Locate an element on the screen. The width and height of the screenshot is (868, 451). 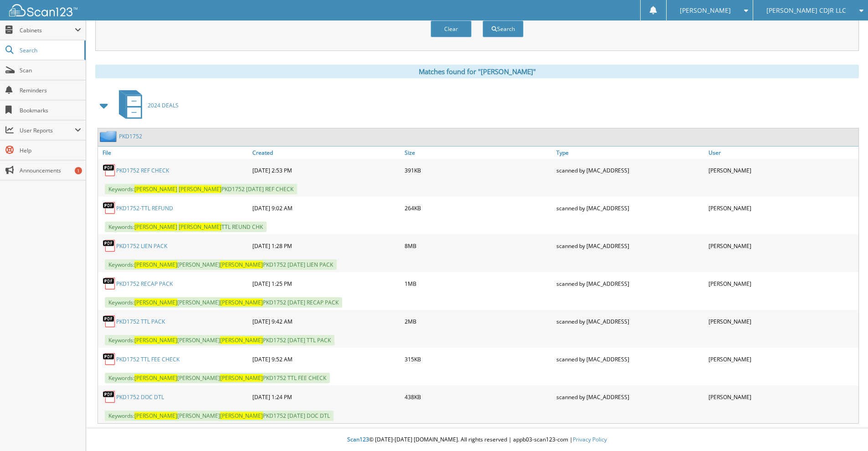
span: Reminders is located at coordinates (50, 90).